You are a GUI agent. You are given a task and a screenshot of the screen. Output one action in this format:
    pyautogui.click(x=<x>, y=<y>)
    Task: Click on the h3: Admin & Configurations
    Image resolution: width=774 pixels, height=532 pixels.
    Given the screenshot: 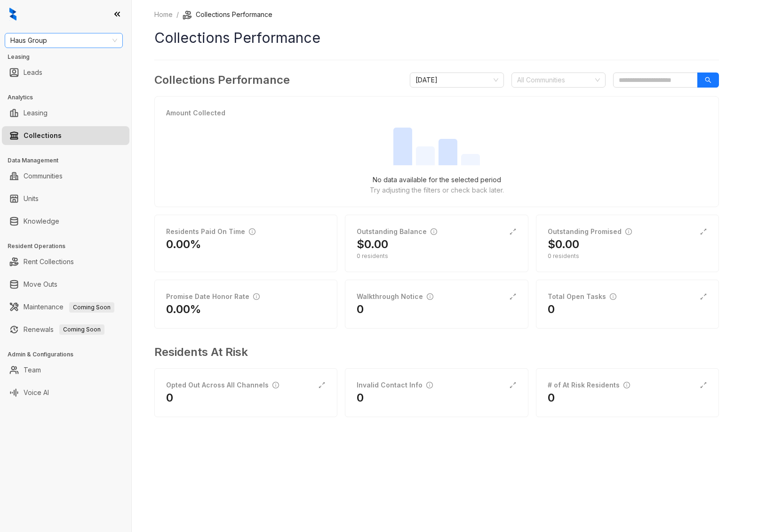 What is the action you would take?
    pyautogui.click(x=69, y=354)
    